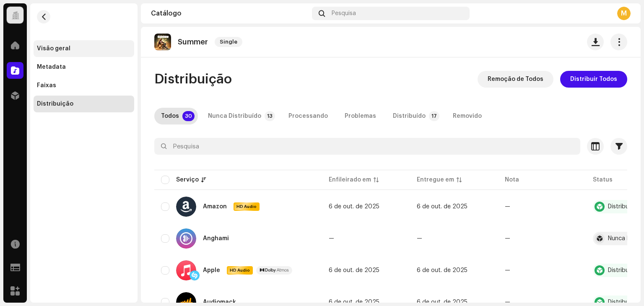  What do you see at coordinates (435, 180) in the screenshot?
I see `div: Entregue em` at bounding box center [435, 180].